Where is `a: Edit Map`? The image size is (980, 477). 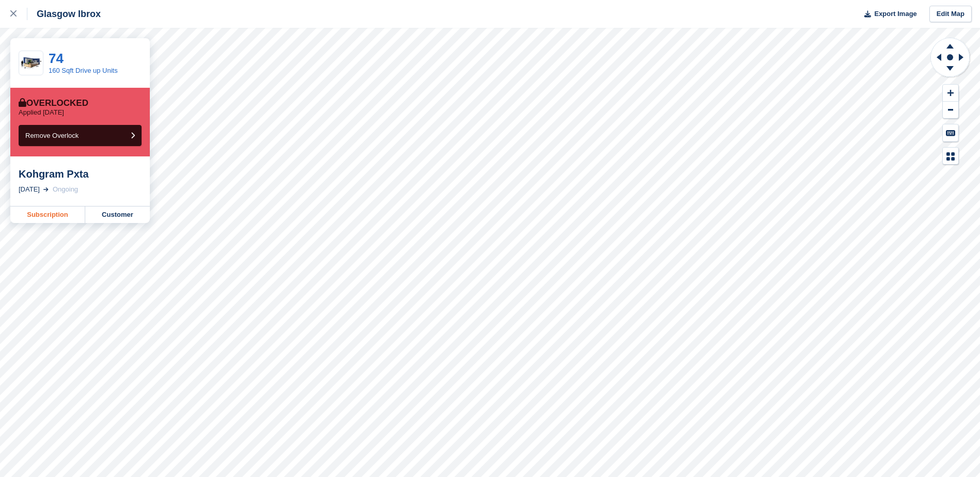 a: Edit Map is located at coordinates (951, 14).